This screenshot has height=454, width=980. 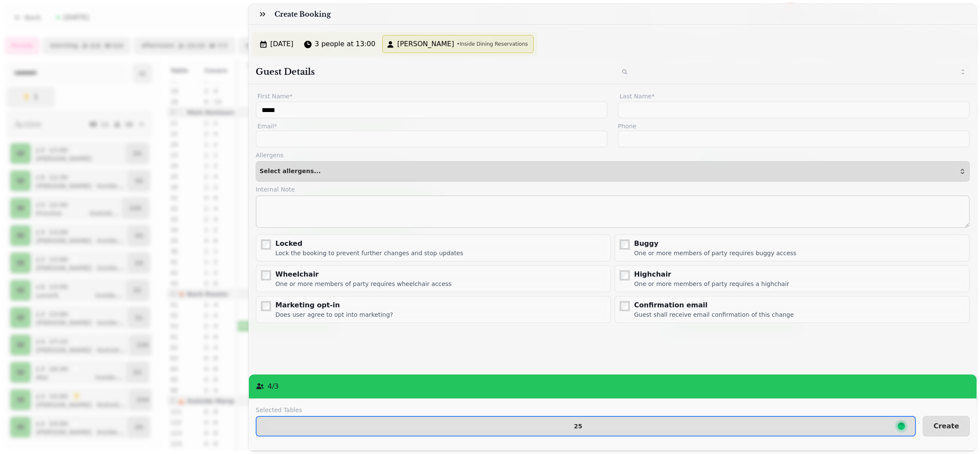 I want to click on div: One or more members of party requires wheelchair access, so click(x=364, y=284).